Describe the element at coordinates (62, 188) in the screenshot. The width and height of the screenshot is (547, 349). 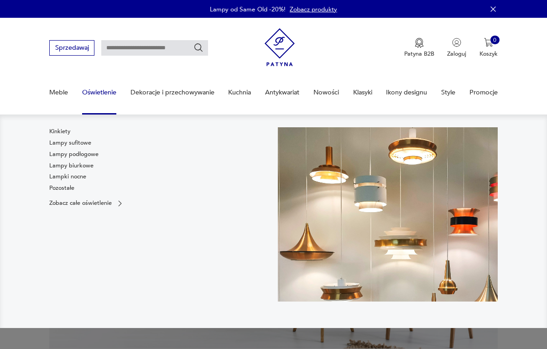
I see `a: Pozostałe` at that location.